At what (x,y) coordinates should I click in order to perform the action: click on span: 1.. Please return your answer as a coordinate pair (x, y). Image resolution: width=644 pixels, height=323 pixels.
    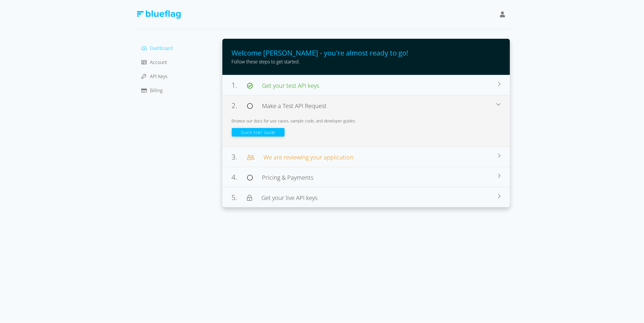
    Looking at the image, I should click on (240, 85).